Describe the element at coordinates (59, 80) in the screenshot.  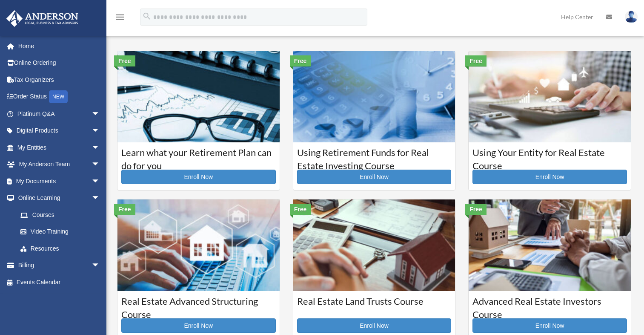
I see `a: Tax Organizers` at that location.